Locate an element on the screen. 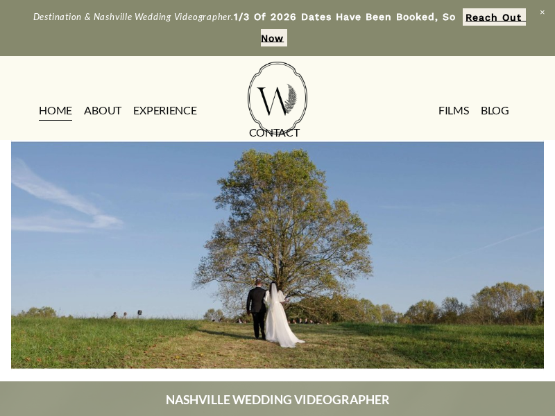 The width and height of the screenshot is (555, 416). strong: NASHVILLE WEDDING VIDEOGRAPHER is located at coordinates (277, 399).